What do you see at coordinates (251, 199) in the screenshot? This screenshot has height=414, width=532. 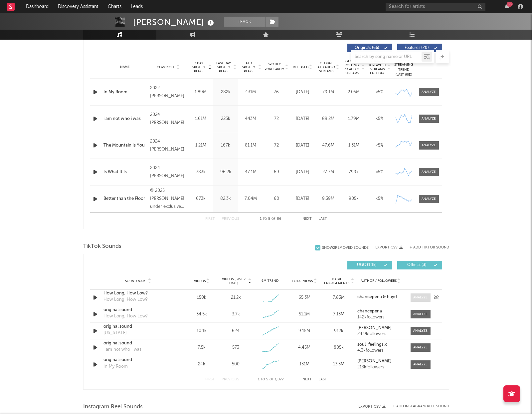 I see `div: 7.04M` at bounding box center [251, 199].